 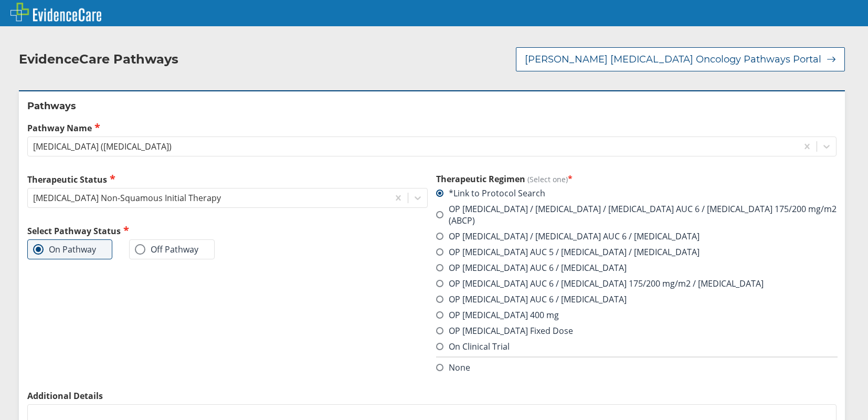 I want to click on h3: Therapeutic Regimen, so click(x=636, y=179).